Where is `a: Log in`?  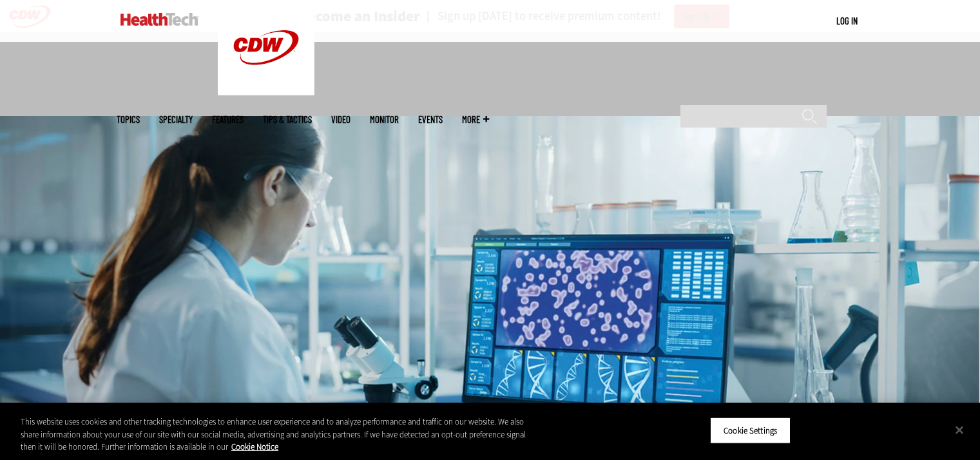 a: Log in is located at coordinates (847, 21).